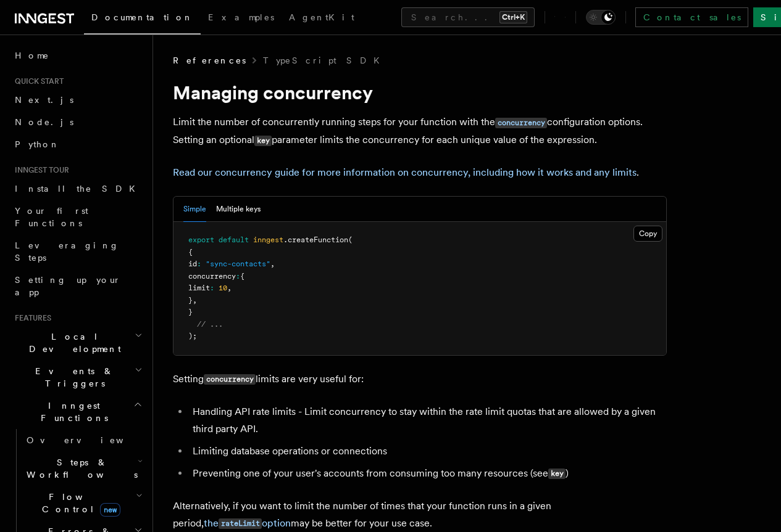  Describe the element at coordinates (142, 18) in the screenshot. I see `span: Documentation` at that location.